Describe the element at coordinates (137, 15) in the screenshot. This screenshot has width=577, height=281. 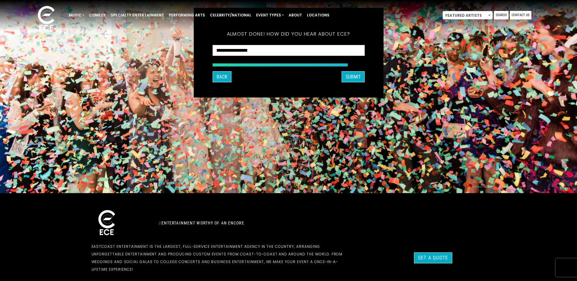
I see `a: Specialty Entertainment` at that location.